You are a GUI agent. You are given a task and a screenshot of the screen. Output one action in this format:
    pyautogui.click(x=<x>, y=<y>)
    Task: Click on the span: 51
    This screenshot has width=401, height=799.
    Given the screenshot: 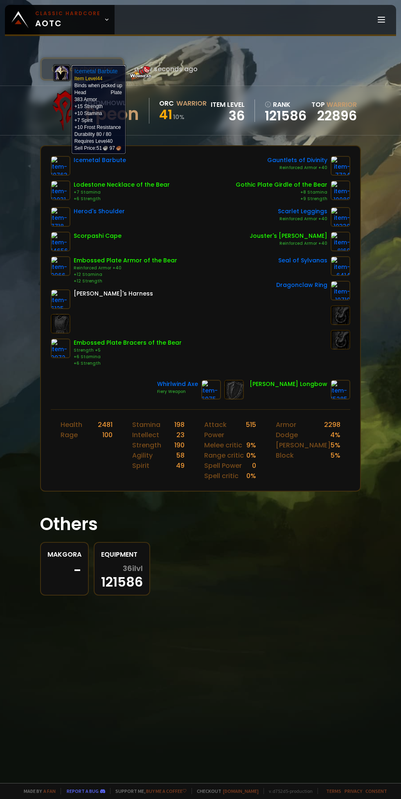 What is the action you would take?
    pyautogui.click(x=102, y=148)
    